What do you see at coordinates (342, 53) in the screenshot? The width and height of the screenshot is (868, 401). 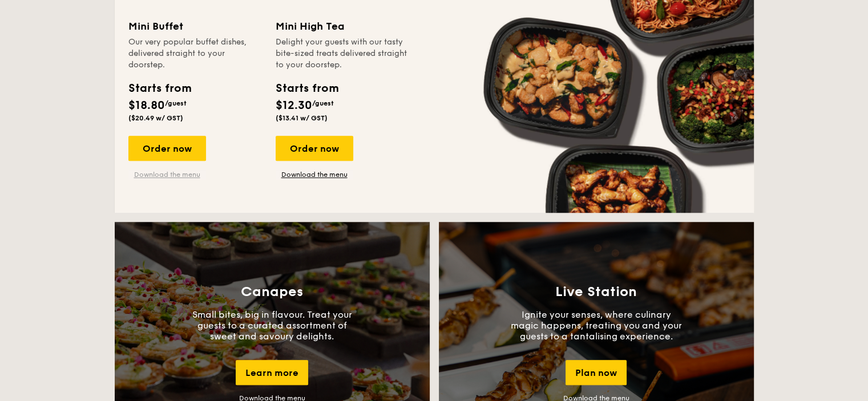 I see `div: Delight your guests with our tasty bite-sized treats delivered straight to your doorstep.` at bounding box center [342, 53].